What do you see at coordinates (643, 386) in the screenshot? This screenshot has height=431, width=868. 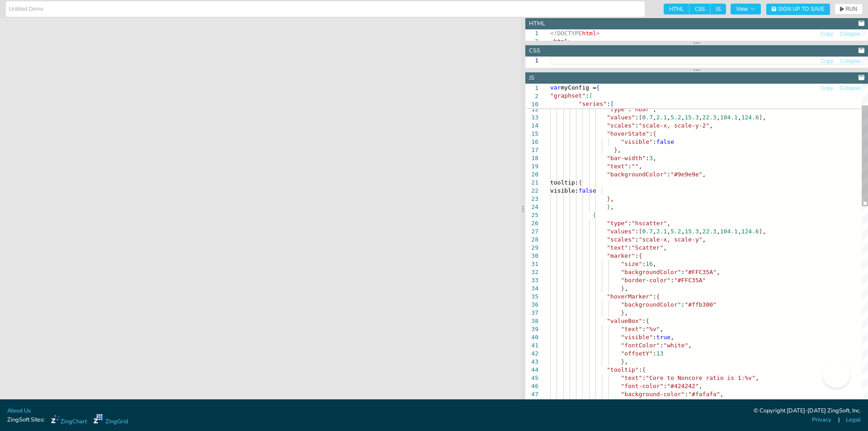 I see `span: "font-color"` at bounding box center [643, 386].